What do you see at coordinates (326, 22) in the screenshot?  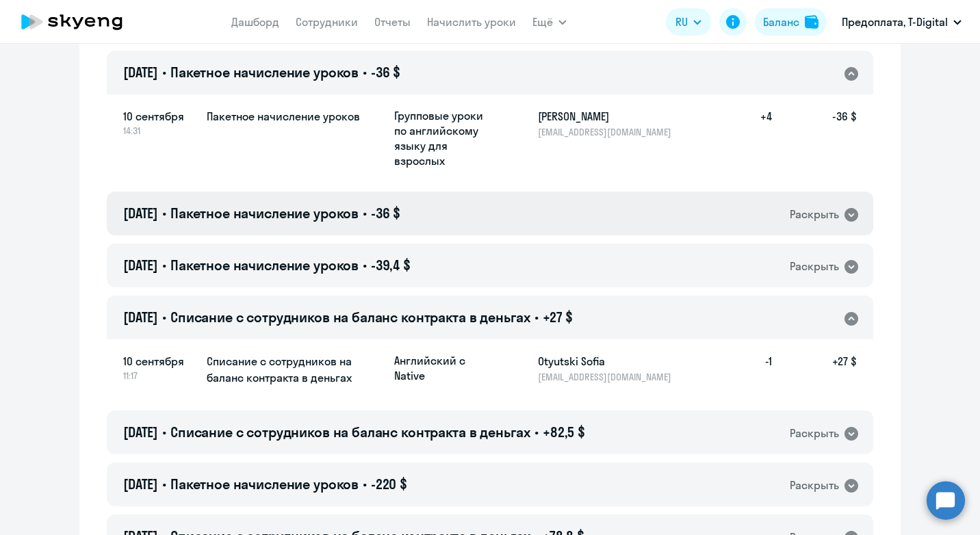 I see `a: Сотрудники` at bounding box center [326, 22].